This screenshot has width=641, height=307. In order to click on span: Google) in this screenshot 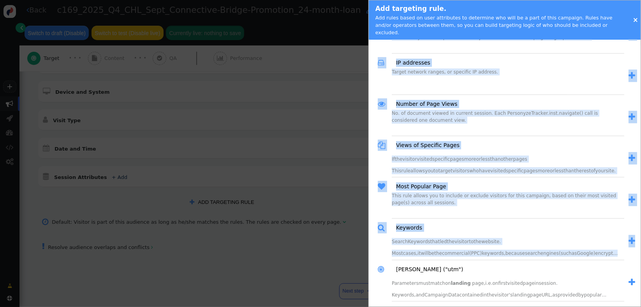, I will do `click(585, 253)`.